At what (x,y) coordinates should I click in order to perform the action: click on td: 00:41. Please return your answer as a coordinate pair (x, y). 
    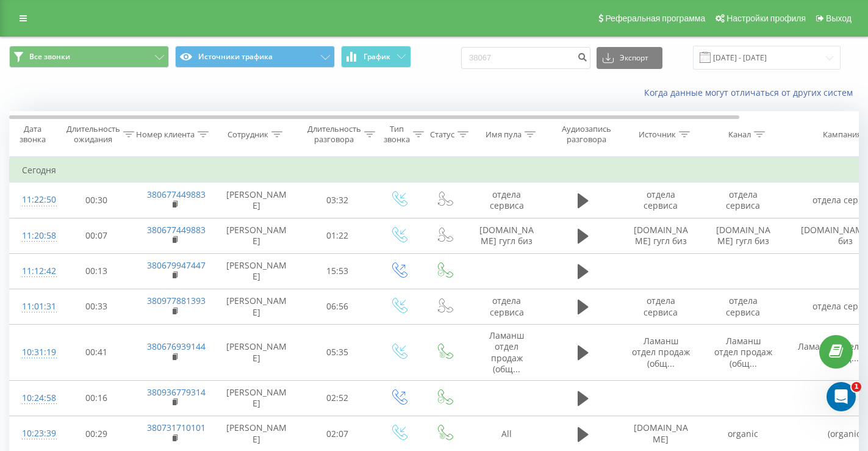
    Looking at the image, I should click on (96, 352).